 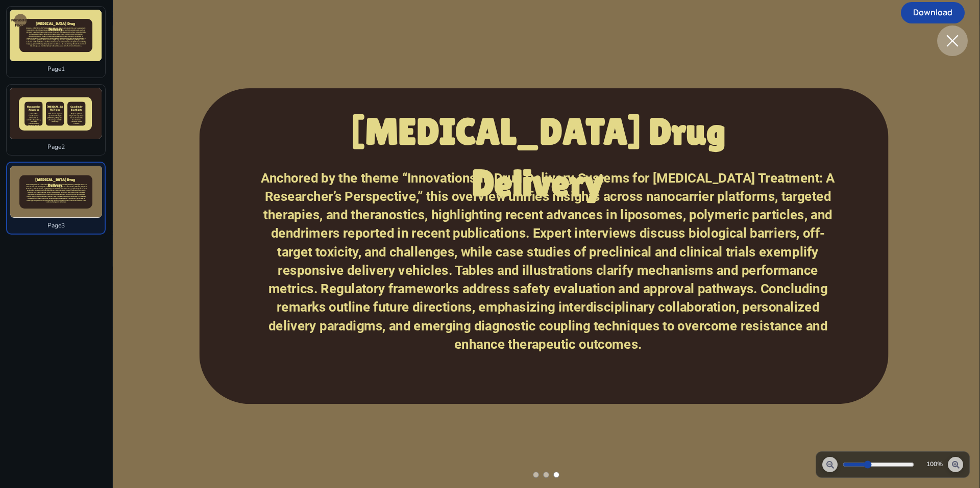 I want to click on span: Download, so click(x=933, y=12).